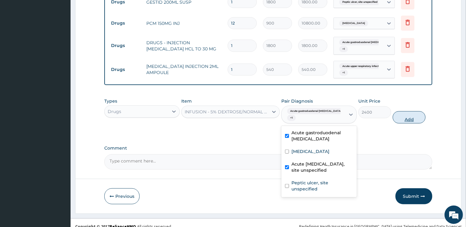 The height and width of the screenshot is (227, 466). Describe the element at coordinates (108, 10) in the screenshot. I see `div: Minimize live chat window` at that location.